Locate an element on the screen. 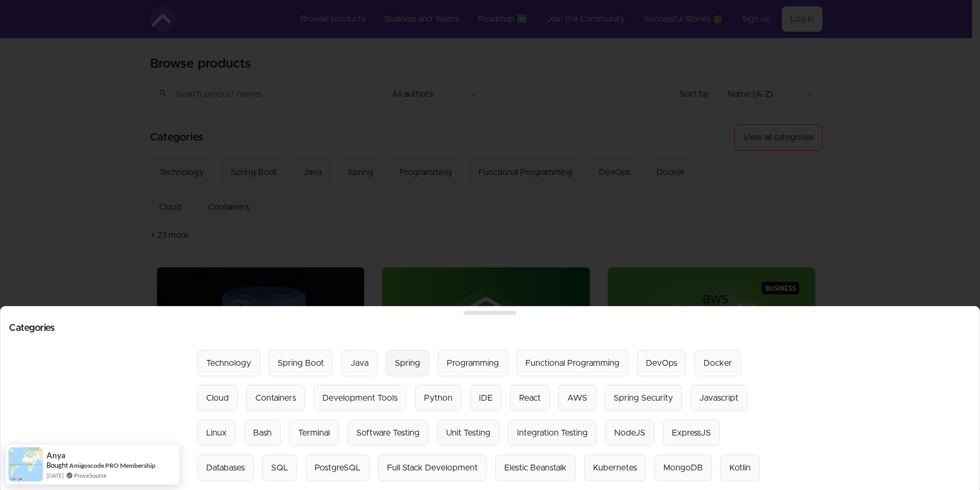 The height and width of the screenshot is (490, 980). div: Kotlin is located at coordinates (740, 467).